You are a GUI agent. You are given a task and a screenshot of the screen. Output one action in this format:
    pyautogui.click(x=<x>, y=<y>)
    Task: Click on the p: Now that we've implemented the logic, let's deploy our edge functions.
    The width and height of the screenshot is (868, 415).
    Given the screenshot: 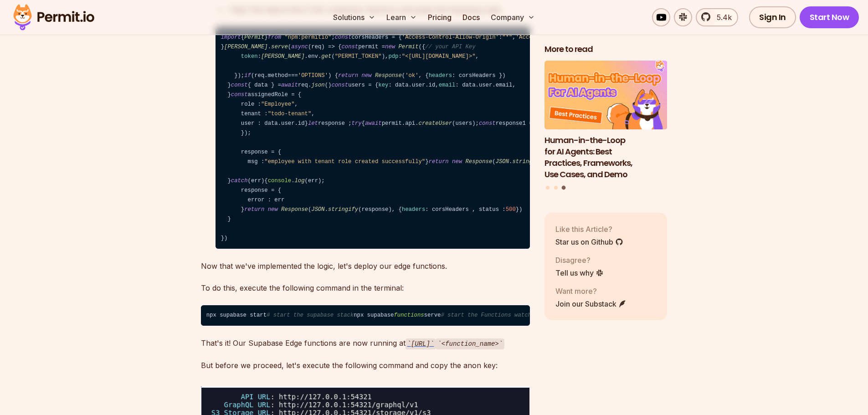 What is the action you would take?
    pyautogui.click(x=366, y=266)
    